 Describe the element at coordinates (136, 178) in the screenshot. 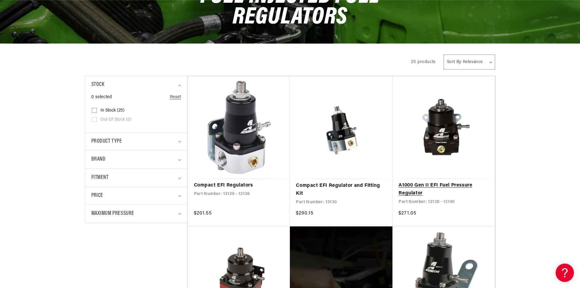

I see `summary: Fitment (0 selected)` at that location.